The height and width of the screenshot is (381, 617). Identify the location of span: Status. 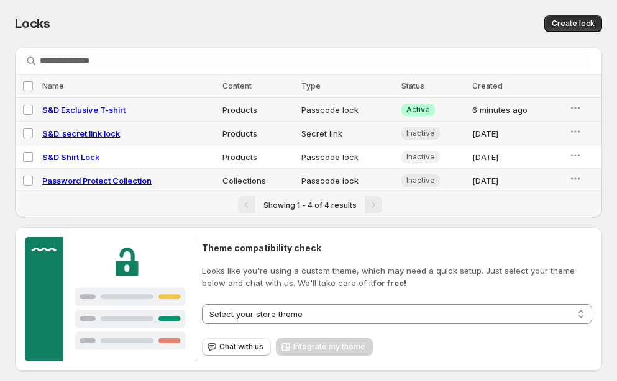
(412, 86).